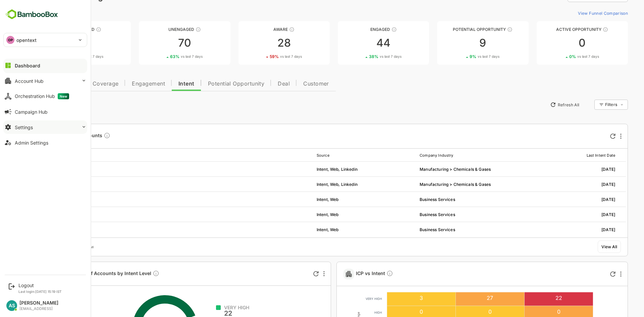  What do you see at coordinates (11, 40) in the screenshot?
I see `div: OP` at bounding box center [11, 40].